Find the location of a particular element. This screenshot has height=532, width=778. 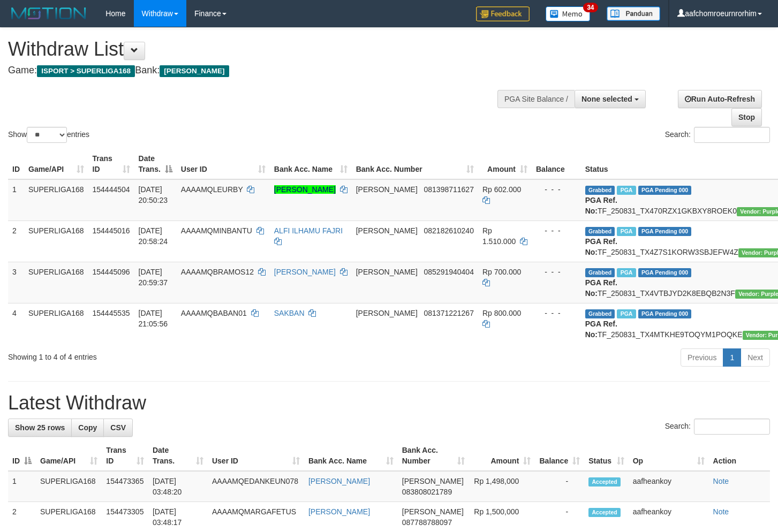

a: 1 is located at coordinates (732, 358).